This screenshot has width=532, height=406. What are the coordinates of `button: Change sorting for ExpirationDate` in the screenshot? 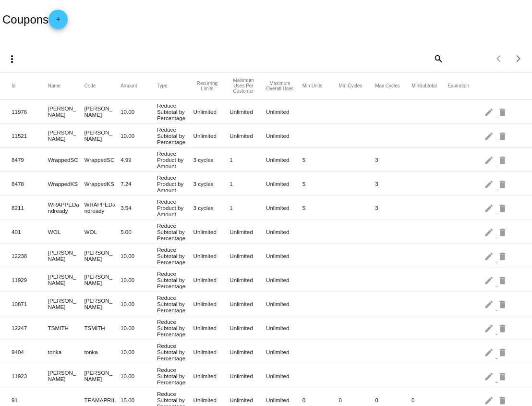 It's located at (459, 86).